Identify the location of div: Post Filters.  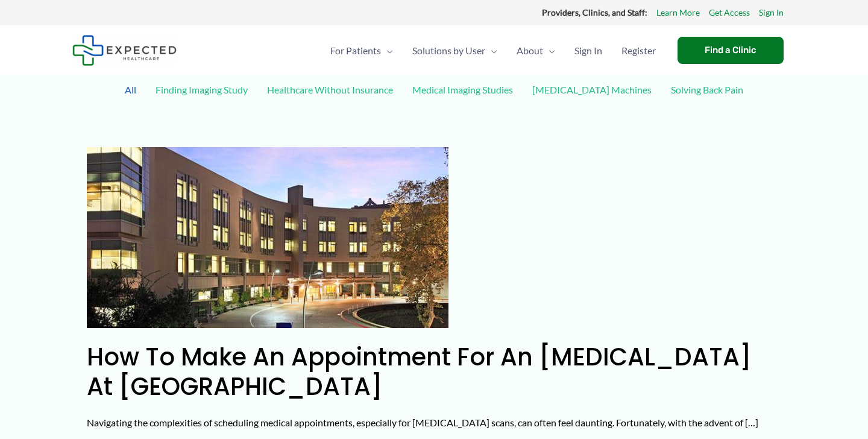
(434, 104).